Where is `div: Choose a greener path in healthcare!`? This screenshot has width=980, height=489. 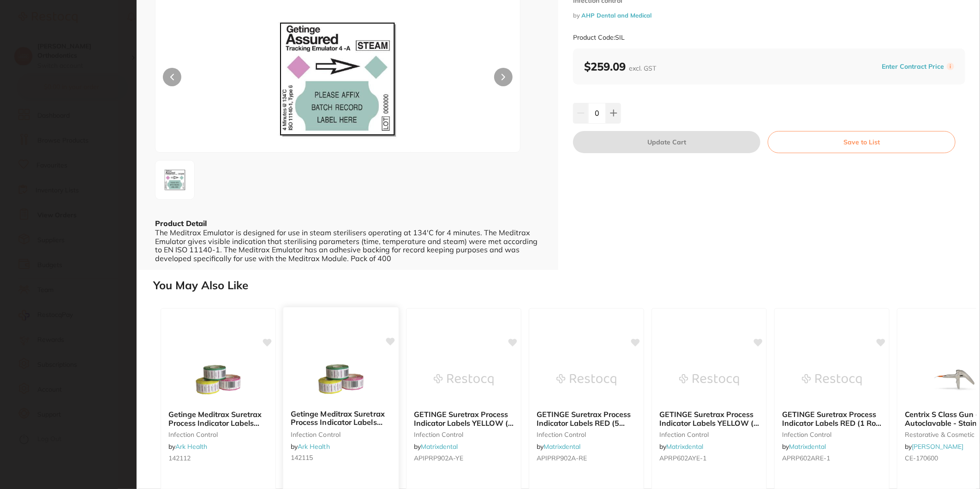 div: Choose a greener path in healthcare! is located at coordinates (102, 8).